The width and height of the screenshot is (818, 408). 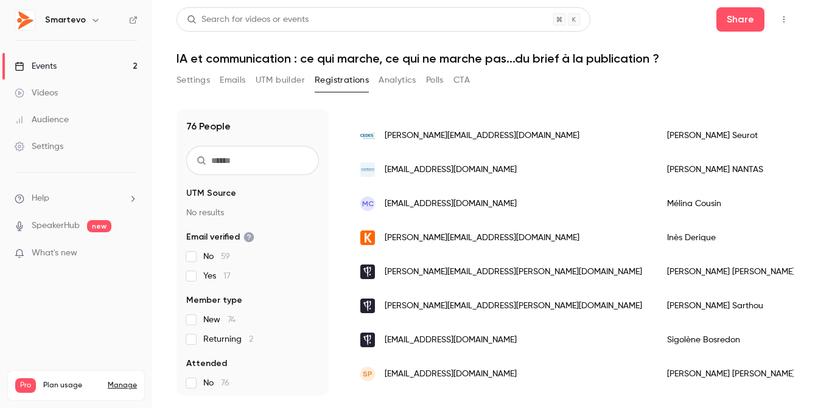 What do you see at coordinates (72, 386) in the screenshot?
I see `span: Plan usage` at bounding box center [72, 386].